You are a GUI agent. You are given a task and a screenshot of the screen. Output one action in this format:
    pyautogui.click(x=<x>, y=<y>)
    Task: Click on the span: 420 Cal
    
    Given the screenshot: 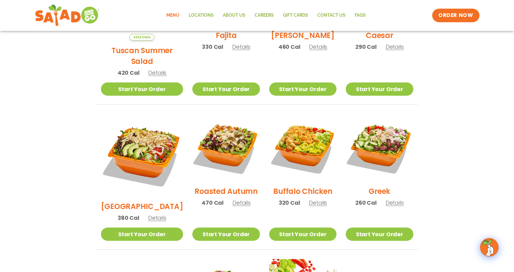 What is the action you would take?
    pyautogui.click(x=129, y=73)
    